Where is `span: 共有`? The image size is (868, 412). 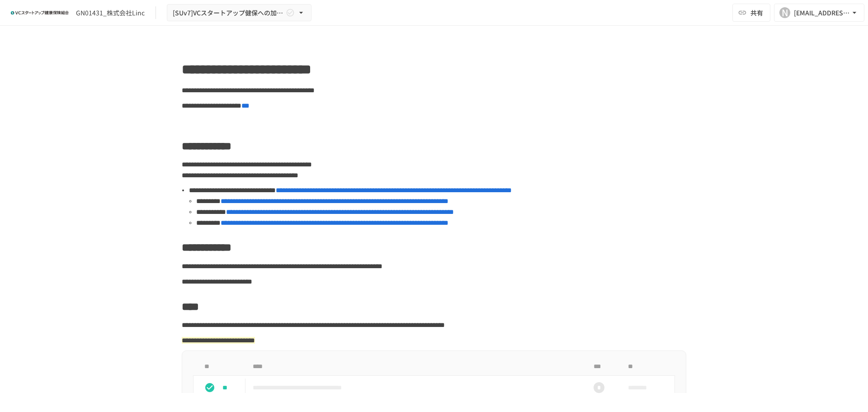 span: 共有 is located at coordinates (757, 12).